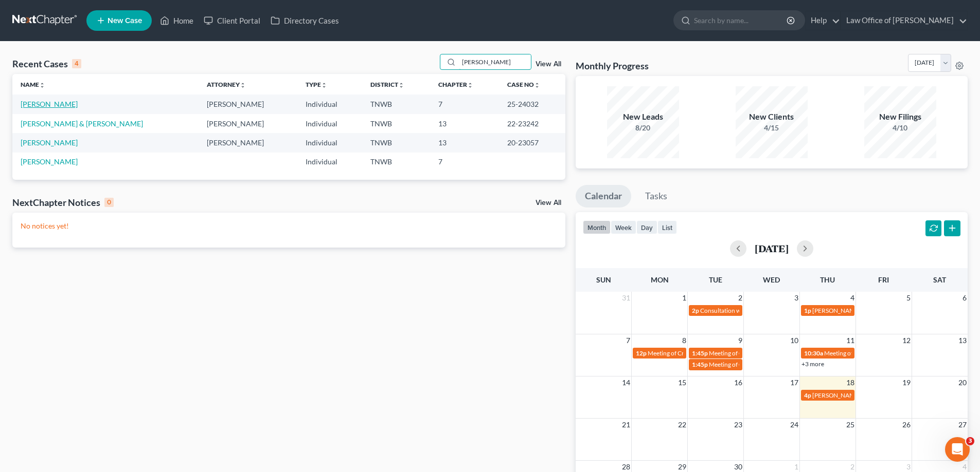  I want to click on span: 22, so click(682, 425).